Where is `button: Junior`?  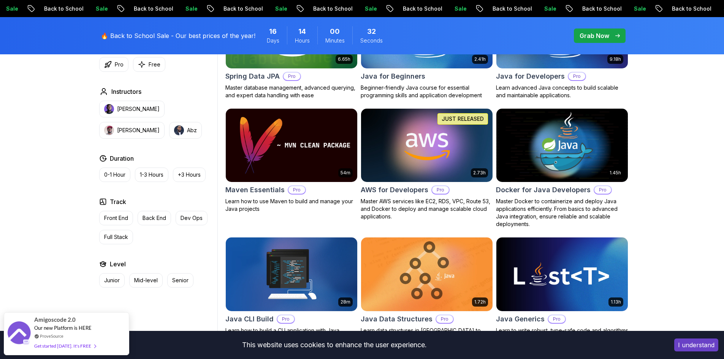 button: Junior is located at coordinates (112, 280).